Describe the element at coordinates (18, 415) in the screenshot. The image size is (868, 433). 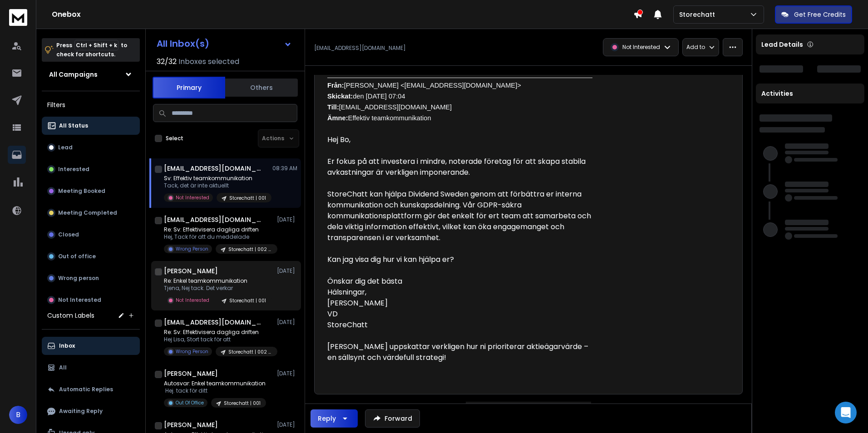
I see `span: B` at that location.